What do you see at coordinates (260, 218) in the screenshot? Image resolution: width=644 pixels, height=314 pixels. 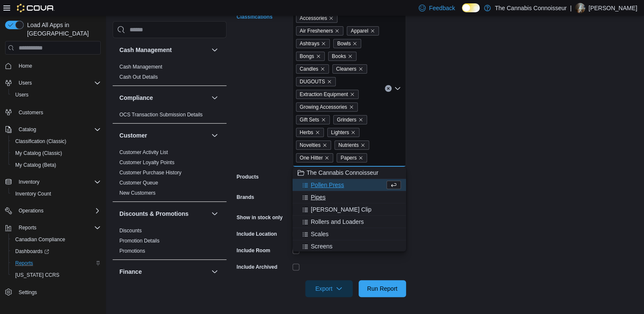 I see `label: Show in stock only` at bounding box center [260, 218].